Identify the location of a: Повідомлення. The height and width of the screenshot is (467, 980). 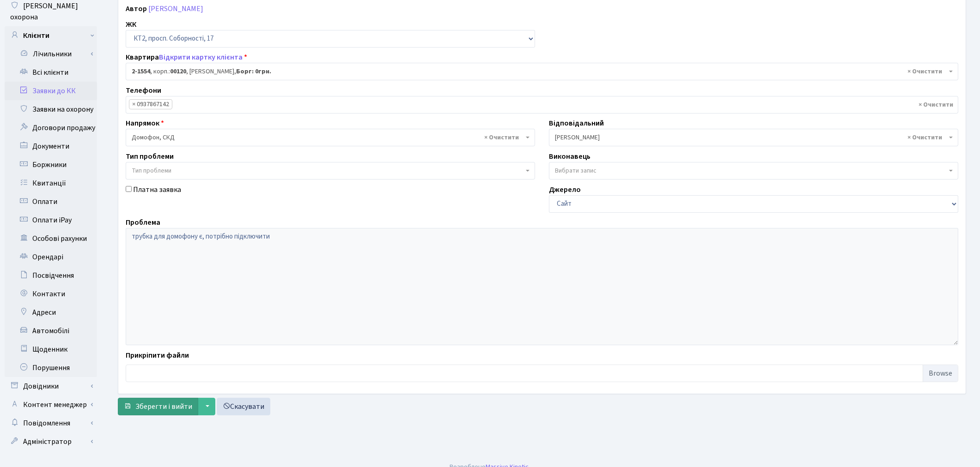
(51, 423).